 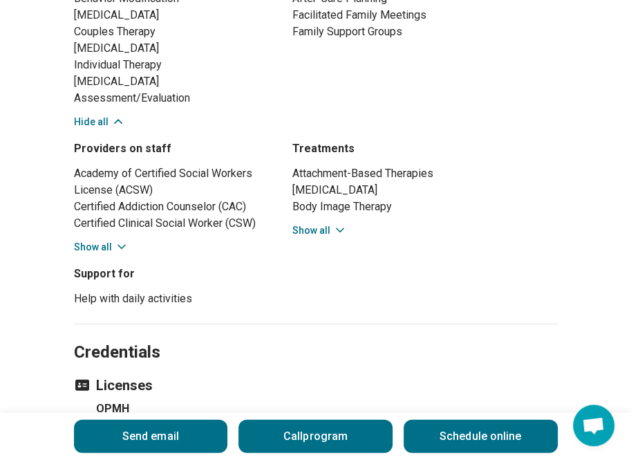 What do you see at coordinates (425, 149) in the screenshot?
I see `h3: Treatments` at bounding box center [425, 149].